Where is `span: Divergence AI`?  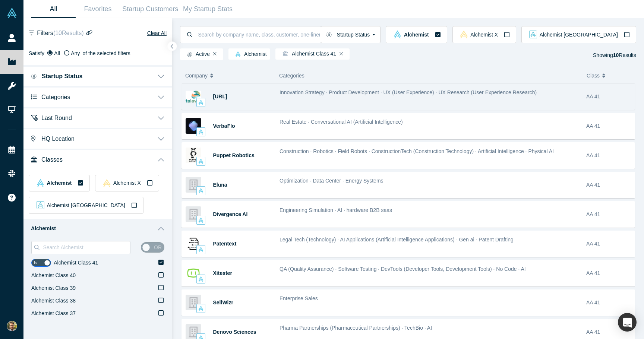 span: Divergence AI is located at coordinates (230, 214).